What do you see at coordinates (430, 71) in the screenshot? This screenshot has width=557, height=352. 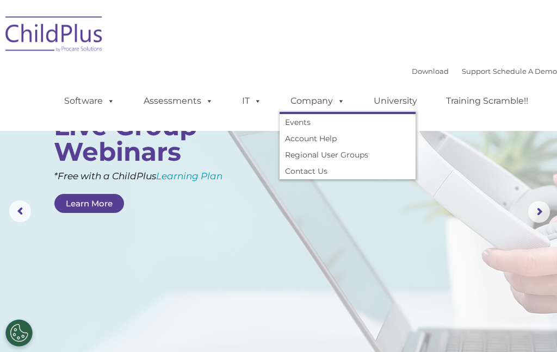 I see `a: Download` at bounding box center [430, 71].